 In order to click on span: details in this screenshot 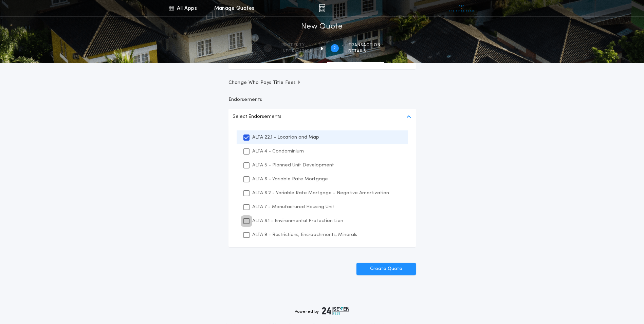, I will do `click(365, 51)`.